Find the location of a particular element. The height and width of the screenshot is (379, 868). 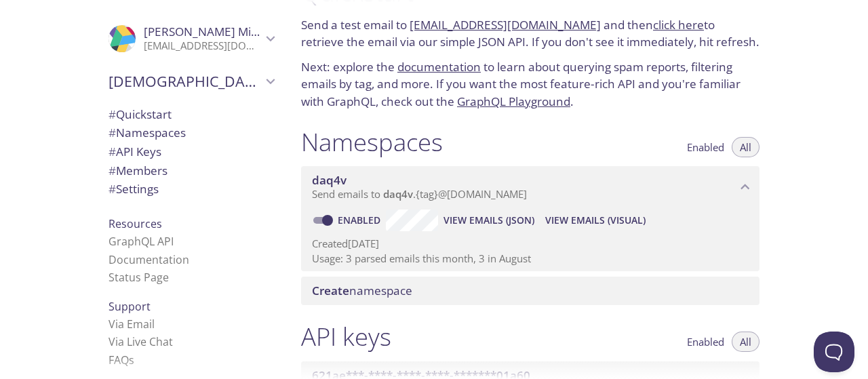

a: click here is located at coordinates (678, 24).